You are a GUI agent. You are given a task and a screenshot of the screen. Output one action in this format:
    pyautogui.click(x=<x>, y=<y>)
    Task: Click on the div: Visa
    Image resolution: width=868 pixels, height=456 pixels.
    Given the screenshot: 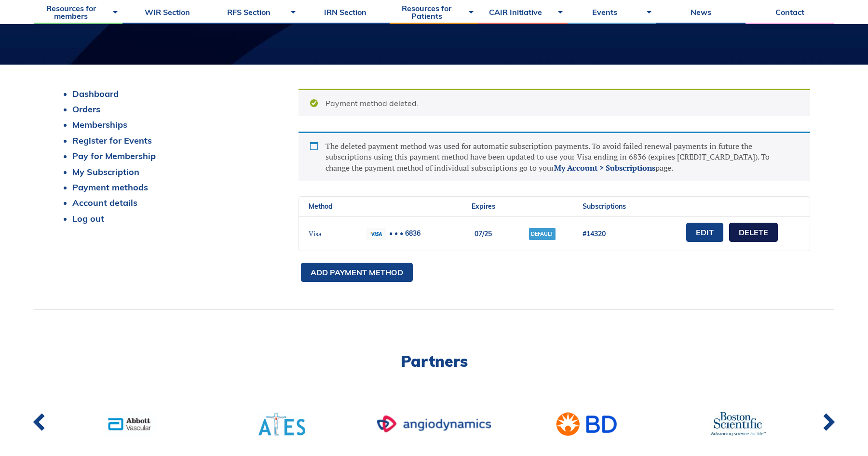 What is the action you would take?
    pyautogui.click(x=328, y=233)
    